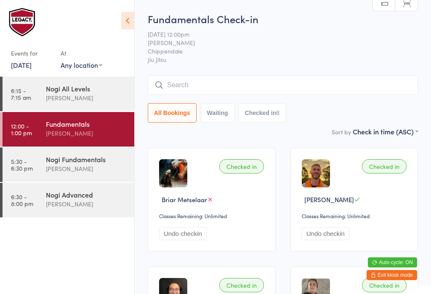 The width and height of the screenshot is (431, 294). What do you see at coordinates (86, 124) in the screenshot?
I see `div: Fundamentals` at bounding box center [86, 124].